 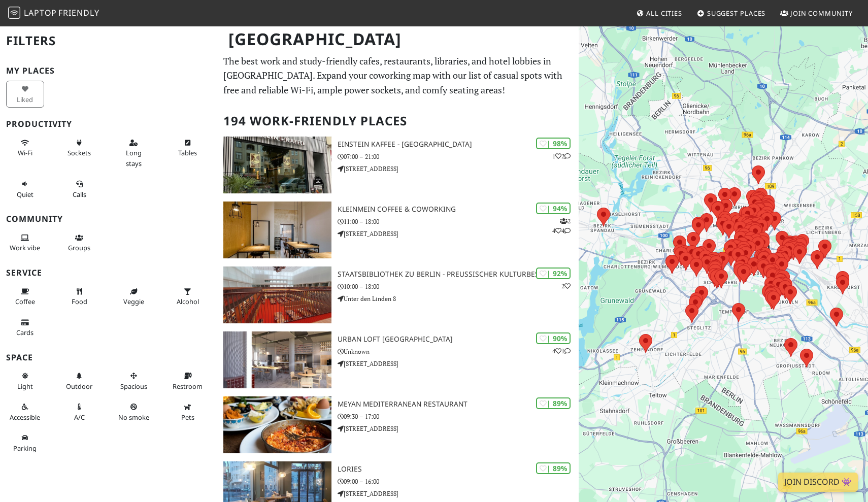 What do you see at coordinates (188, 411) in the screenshot?
I see `button: Pets` at bounding box center [188, 411].